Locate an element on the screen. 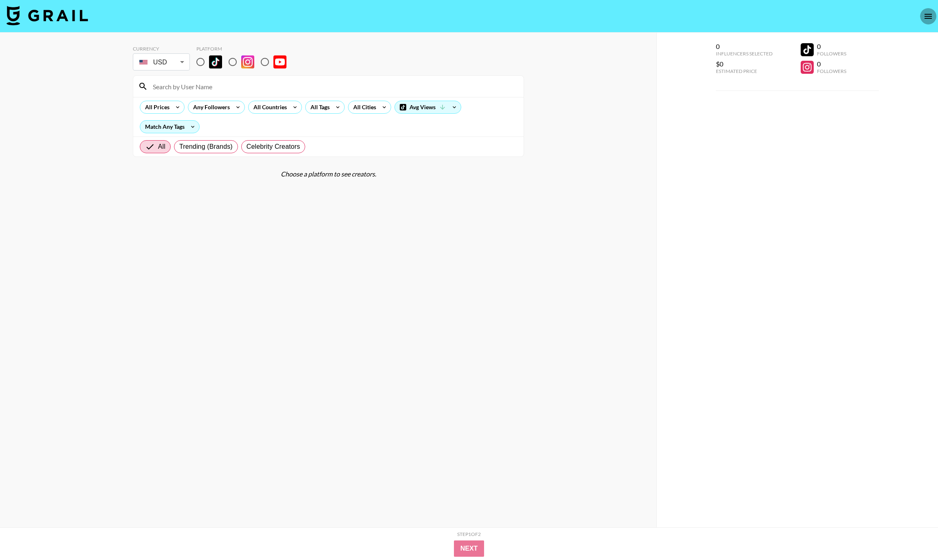  button: Next is located at coordinates (469, 548).